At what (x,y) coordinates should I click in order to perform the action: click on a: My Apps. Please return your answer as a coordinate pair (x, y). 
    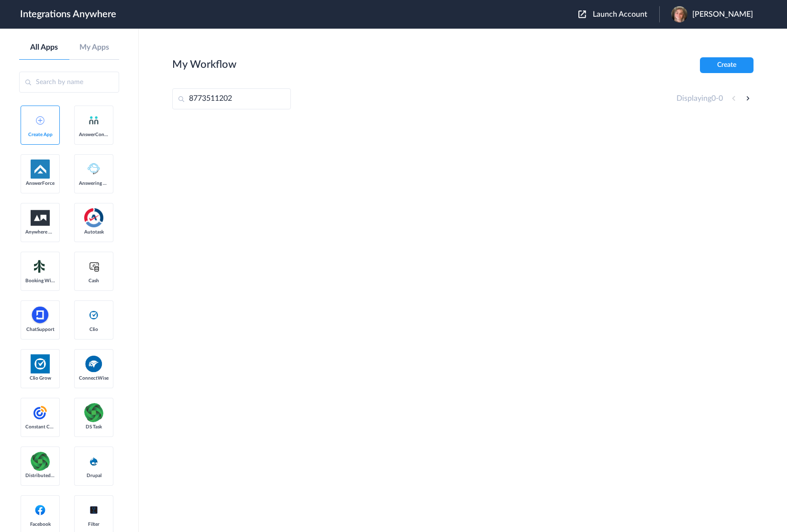
    Looking at the image, I should click on (94, 47).